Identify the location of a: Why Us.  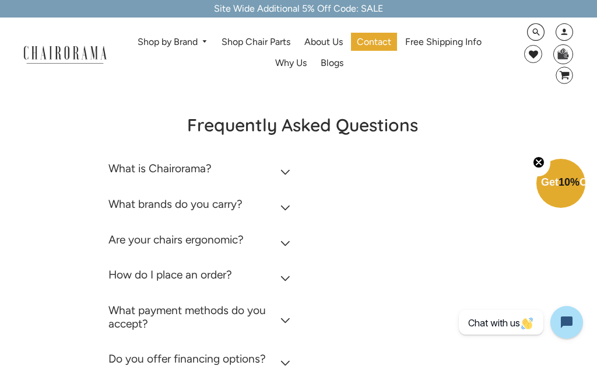
(291, 63).